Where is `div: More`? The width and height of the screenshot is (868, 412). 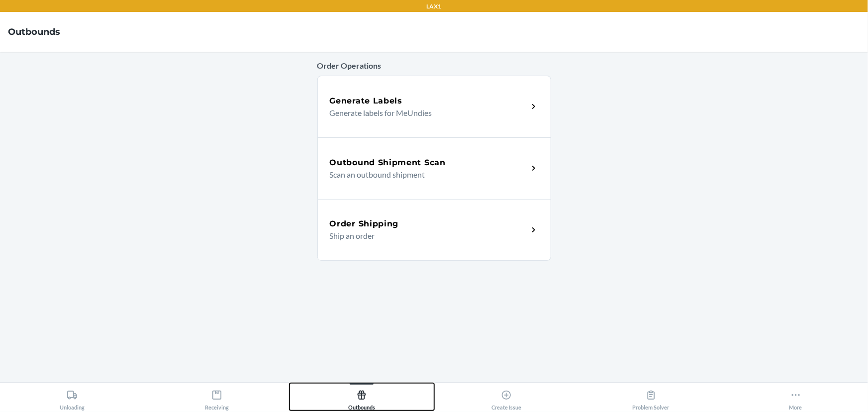
div: More is located at coordinates (796, 398).